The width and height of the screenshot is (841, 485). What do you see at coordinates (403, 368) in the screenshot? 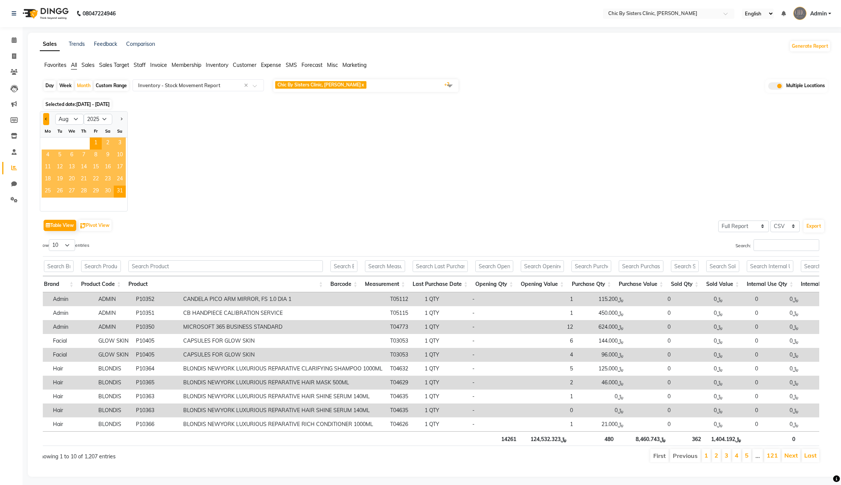
I see `td: T04632` at bounding box center [403, 368].